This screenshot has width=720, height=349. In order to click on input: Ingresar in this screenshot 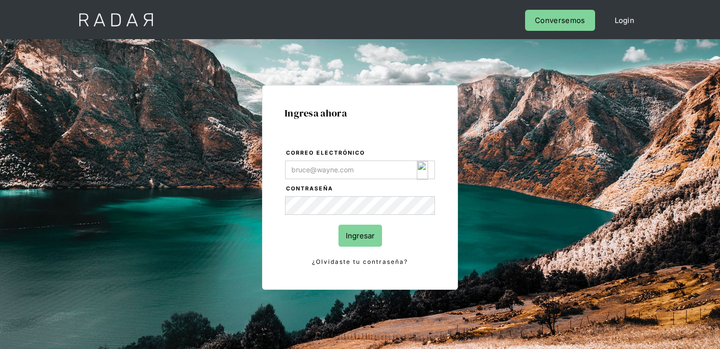, I will do `click(360, 235)`.